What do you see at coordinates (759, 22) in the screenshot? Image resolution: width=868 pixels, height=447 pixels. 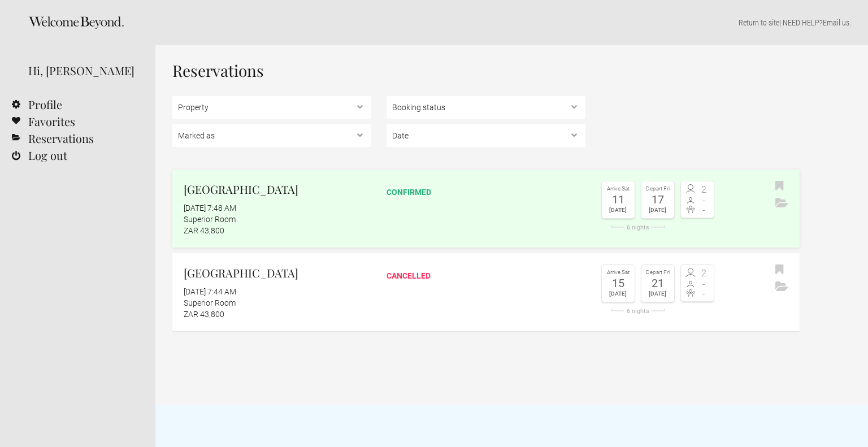 I see `a: Return to site` at bounding box center [759, 22].